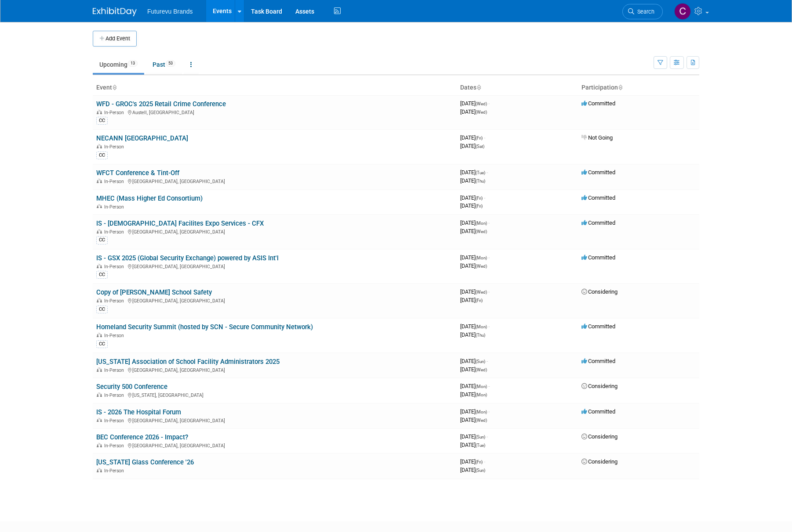  What do you see at coordinates (142, 438) in the screenshot?
I see `a: BEC Conference 2026 - Impact?` at bounding box center [142, 438].